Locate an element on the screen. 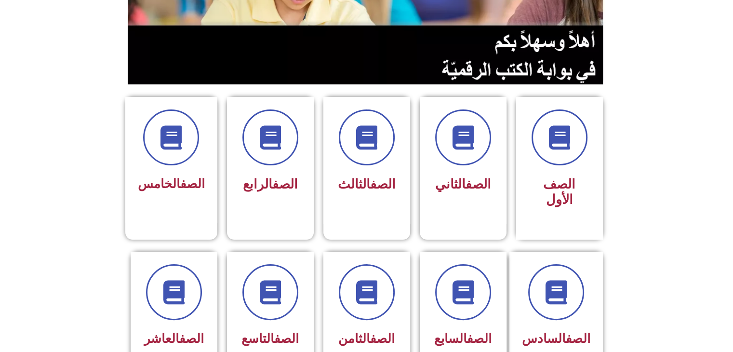  span: الثامن is located at coordinates (366, 338).